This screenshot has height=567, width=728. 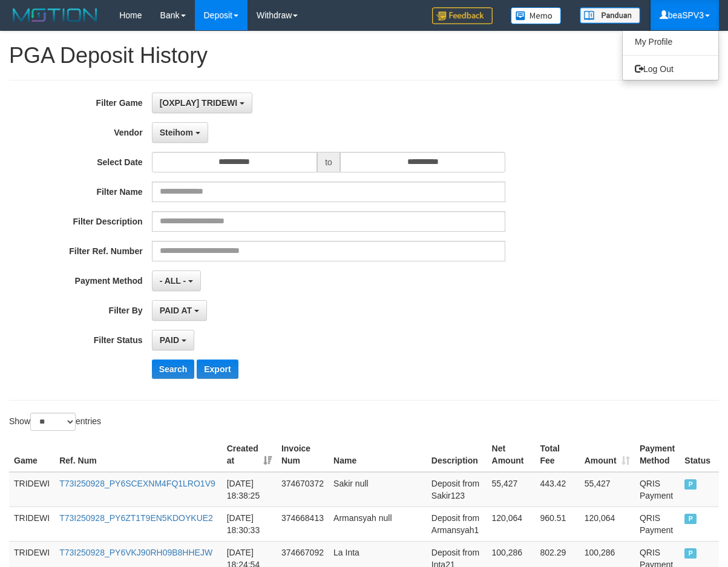 What do you see at coordinates (137, 483) in the screenshot?
I see `a: T73I250928_PY6SCEXNM4FQ1LRO1V9` at bounding box center [137, 483].